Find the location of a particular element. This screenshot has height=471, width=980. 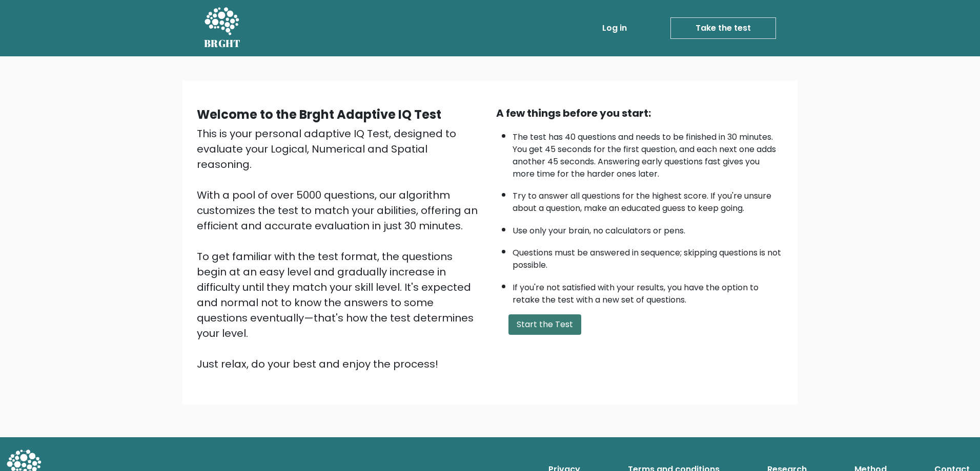

button: Start the Test is located at coordinates (545, 325).